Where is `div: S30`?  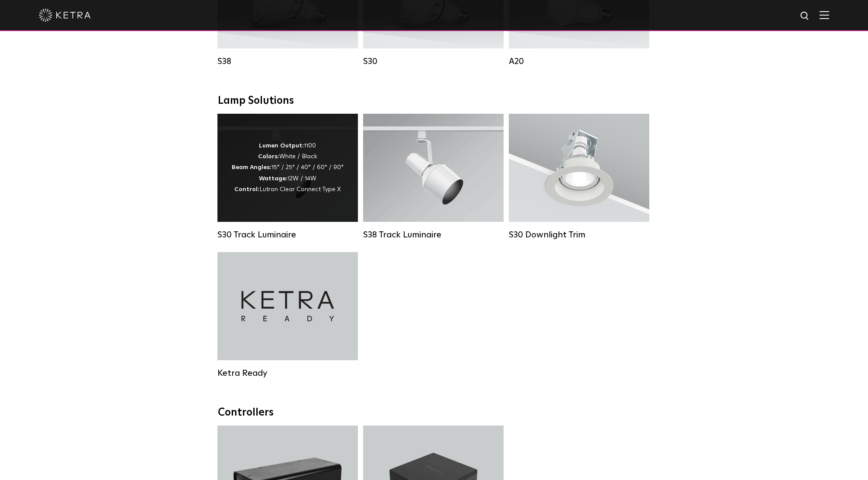 div: S30 is located at coordinates (433, 61).